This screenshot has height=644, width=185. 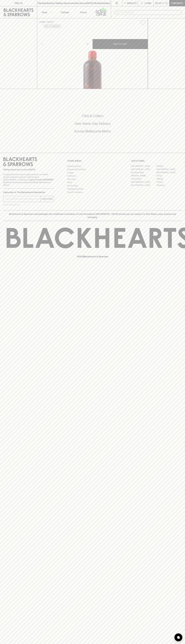 I want to click on p: It is against the law to sell or supply alcohol to, or to obtain alcohol on behalf of a person un..., so click(x=29, y=180).